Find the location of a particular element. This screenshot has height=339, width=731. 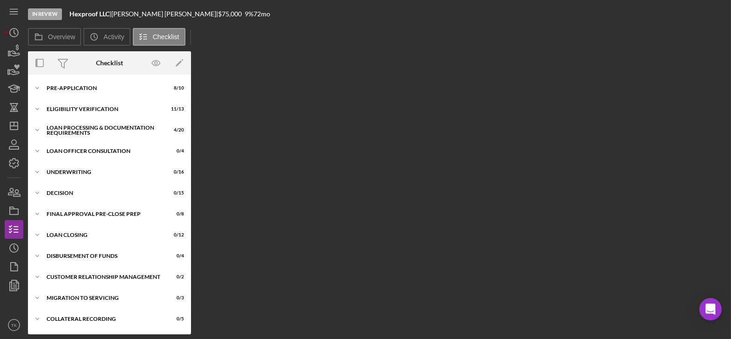

span: $75,000 is located at coordinates (230, 14).